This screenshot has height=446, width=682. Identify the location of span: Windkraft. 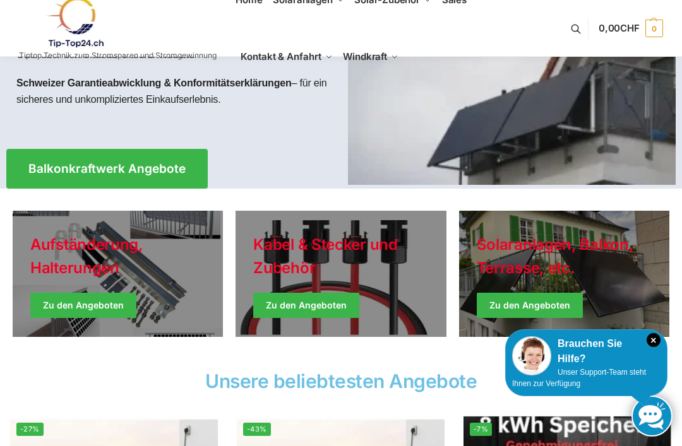
(365, 56).